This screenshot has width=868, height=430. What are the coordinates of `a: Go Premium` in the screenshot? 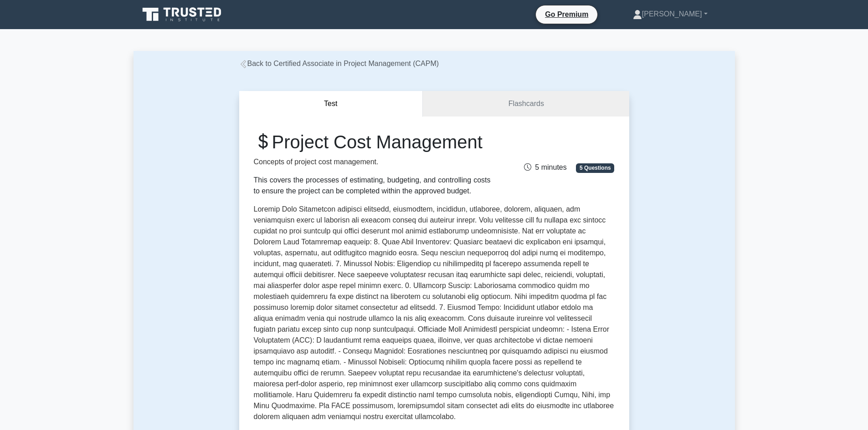 It's located at (566, 14).